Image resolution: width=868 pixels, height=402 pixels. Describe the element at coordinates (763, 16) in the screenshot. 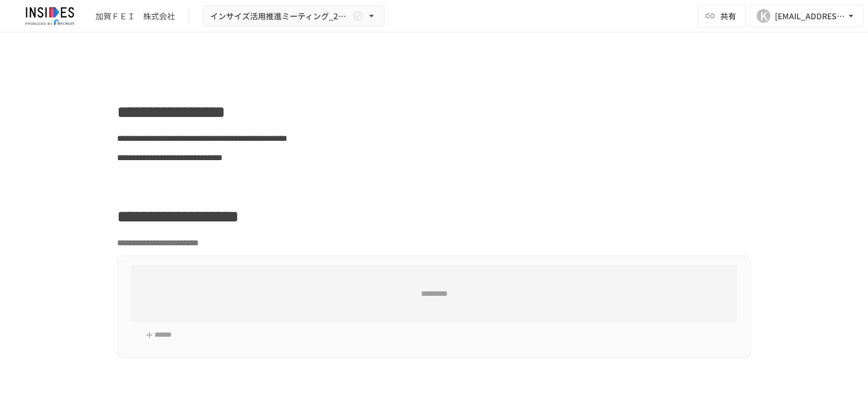

I see `div: K` at that location.